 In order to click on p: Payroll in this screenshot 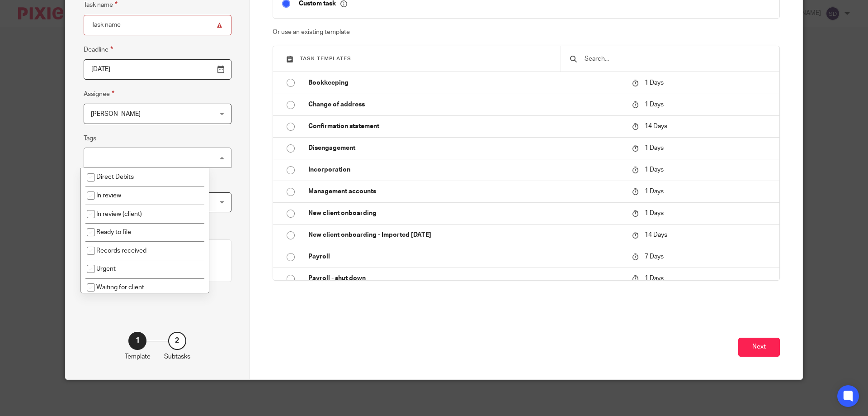, I will do `click(465, 257)`.